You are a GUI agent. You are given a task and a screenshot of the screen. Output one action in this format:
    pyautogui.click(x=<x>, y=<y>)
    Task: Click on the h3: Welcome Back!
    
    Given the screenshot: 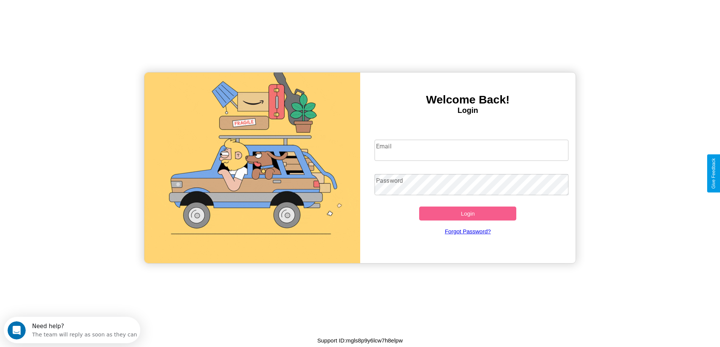 What is the action you would take?
    pyautogui.click(x=468, y=100)
    